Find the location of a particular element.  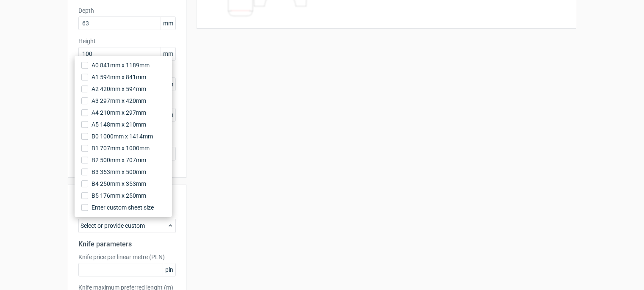

span: B5 176mm x 250mm is located at coordinates (119, 196).